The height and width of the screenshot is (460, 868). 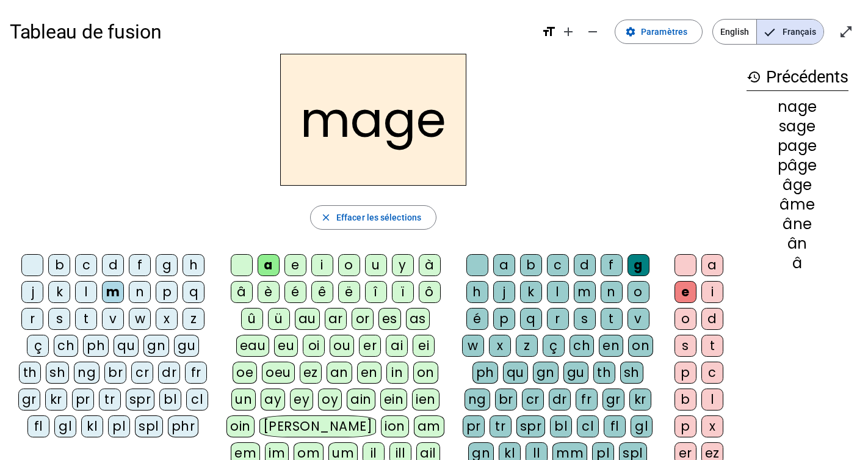 What do you see at coordinates (286, 345) in the screenshot?
I see `div: eu` at bounding box center [286, 345].